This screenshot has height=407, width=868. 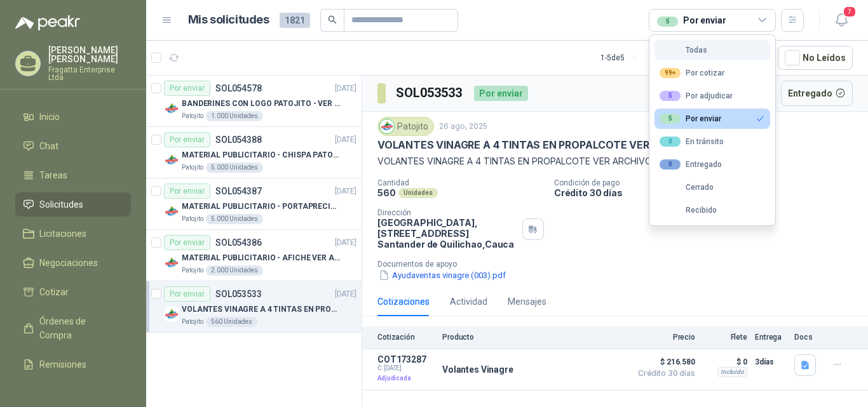 What do you see at coordinates (712, 188) in the screenshot?
I see `button: Cerrado` at bounding box center [712, 188].